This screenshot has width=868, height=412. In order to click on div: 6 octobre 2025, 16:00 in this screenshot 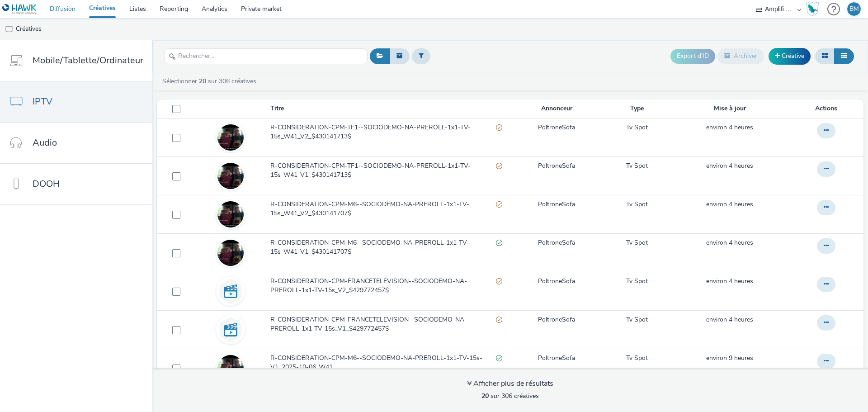, I will do `click(730, 128)`.